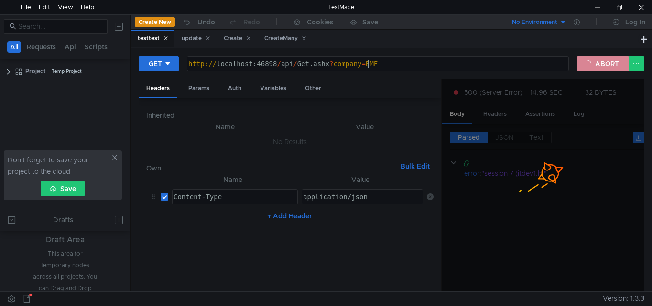 This screenshot has height=306, width=652. I want to click on div: Auth, so click(235, 88).